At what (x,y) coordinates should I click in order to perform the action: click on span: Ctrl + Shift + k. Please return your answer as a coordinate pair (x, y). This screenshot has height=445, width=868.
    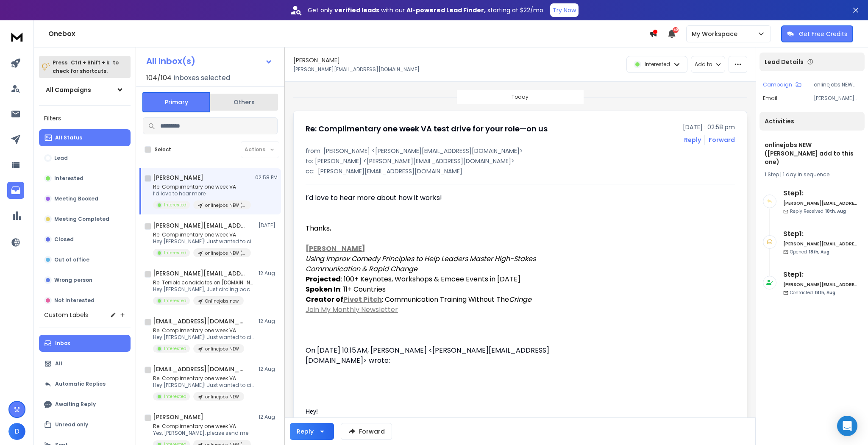
    Looking at the image, I should click on (90, 62).